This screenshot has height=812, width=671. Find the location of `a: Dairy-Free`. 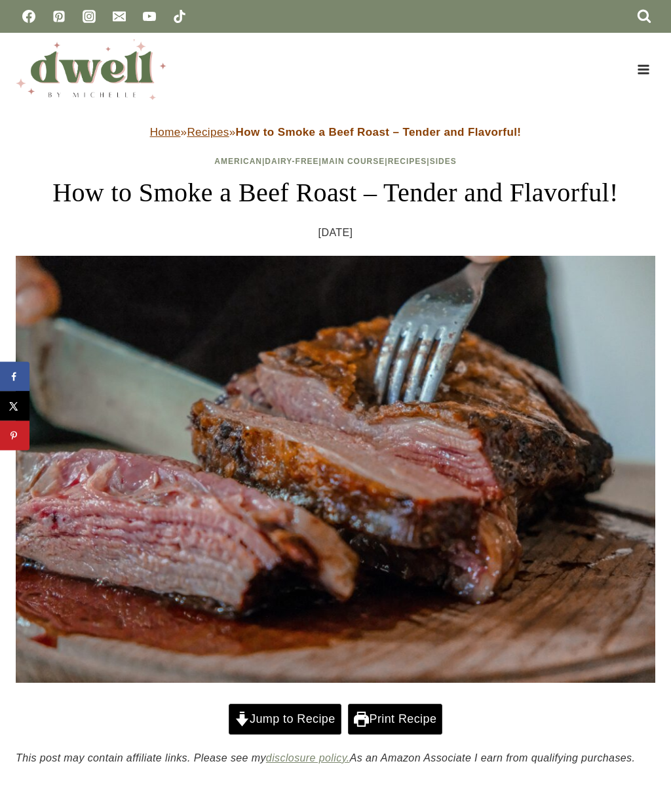

a: Dairy-Free is located at coordinates (292, 161).